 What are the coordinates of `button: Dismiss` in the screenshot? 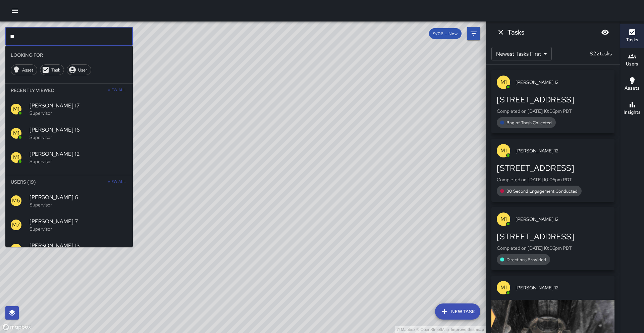 It's located at (501, 32).